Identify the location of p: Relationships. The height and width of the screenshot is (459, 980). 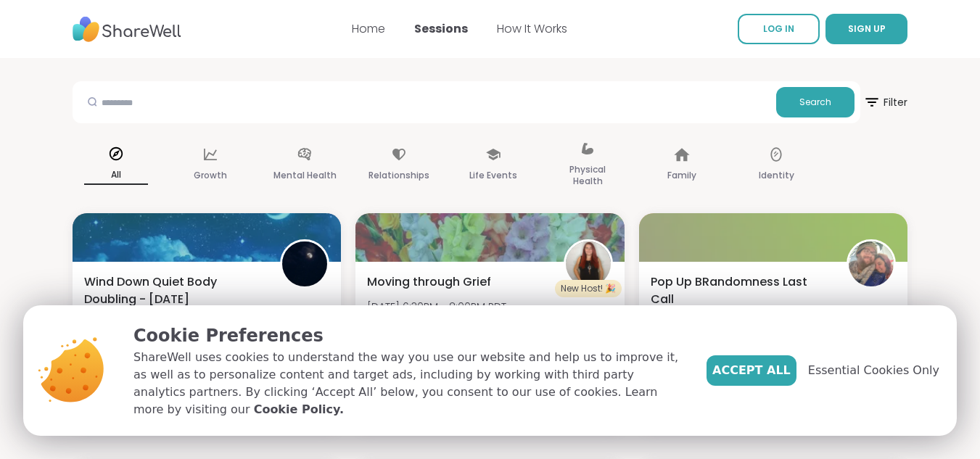
(399, 175).